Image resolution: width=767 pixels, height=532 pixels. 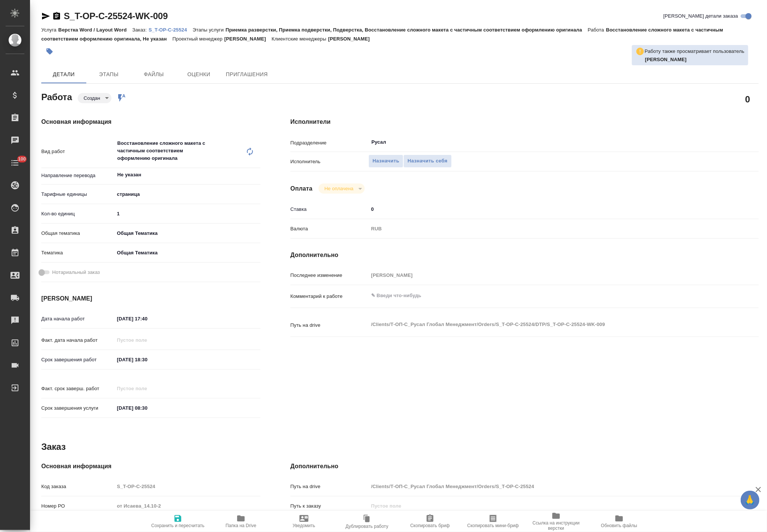 I want to click on h4: Исполнители, so click(x=524, y=122).